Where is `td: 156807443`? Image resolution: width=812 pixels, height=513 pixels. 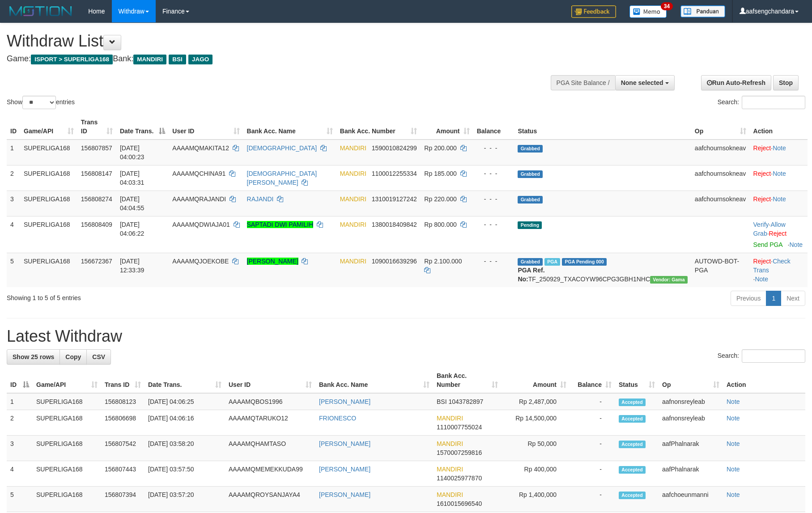
td: 156807443 is located at coordinates (123, 473).